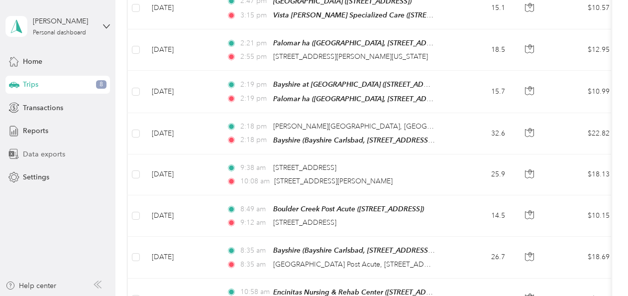 The image size is (628, 296). I want to click on span: 9:12 am, so click(254, 222).